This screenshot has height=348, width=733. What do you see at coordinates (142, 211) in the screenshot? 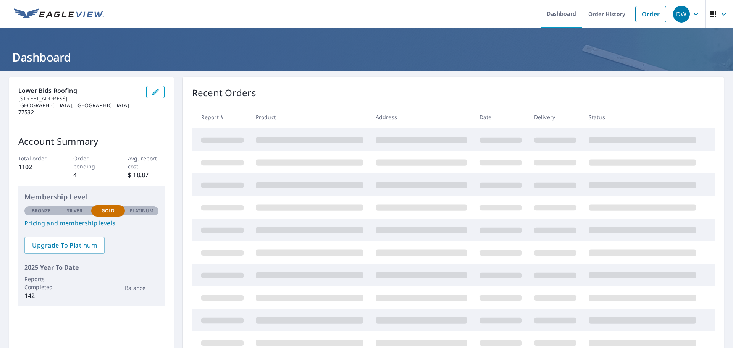
I see `p: Platinum` at bounding box center [142, 211].